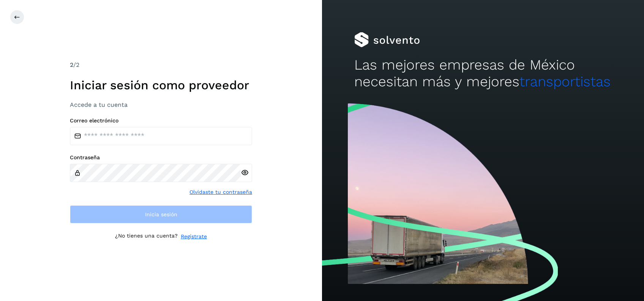  I want to click on p: ¿No tienes una cuenta?, so click(146, 236).